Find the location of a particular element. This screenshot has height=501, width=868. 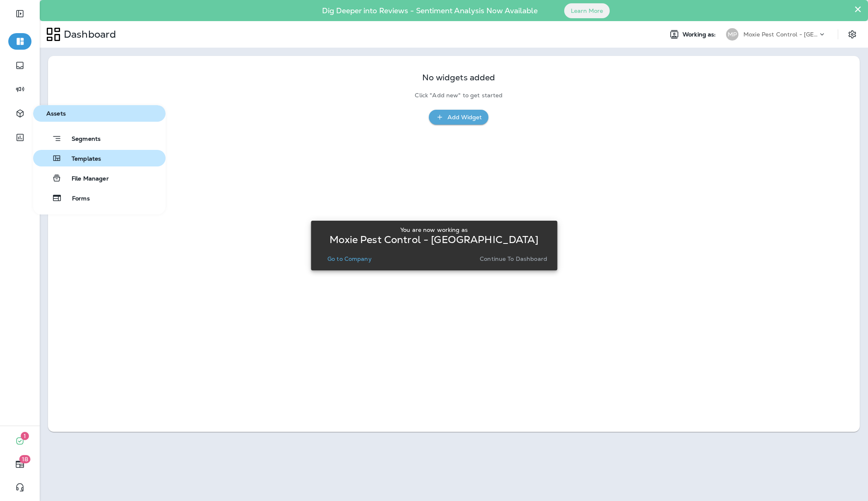

button: Segments is located at coordinates (100, 138).